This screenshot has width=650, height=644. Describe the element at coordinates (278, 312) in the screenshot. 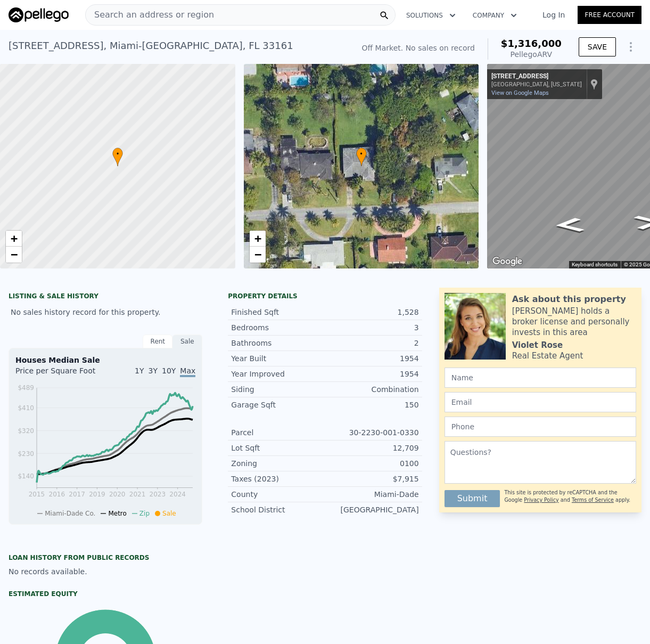

I see `div: Finished Sqft` at that location.